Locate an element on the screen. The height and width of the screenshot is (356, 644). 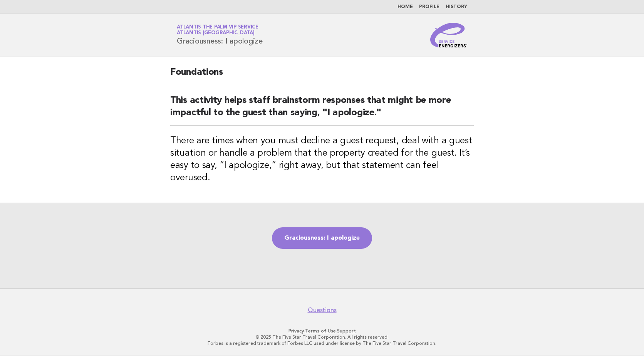
a: Questions is located at coordinates (322, 310).